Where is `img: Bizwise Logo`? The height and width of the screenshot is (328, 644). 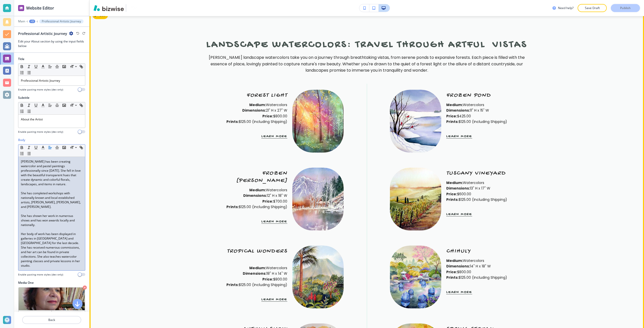
img: Bizwise Logo is located at coordinates (108, 8).